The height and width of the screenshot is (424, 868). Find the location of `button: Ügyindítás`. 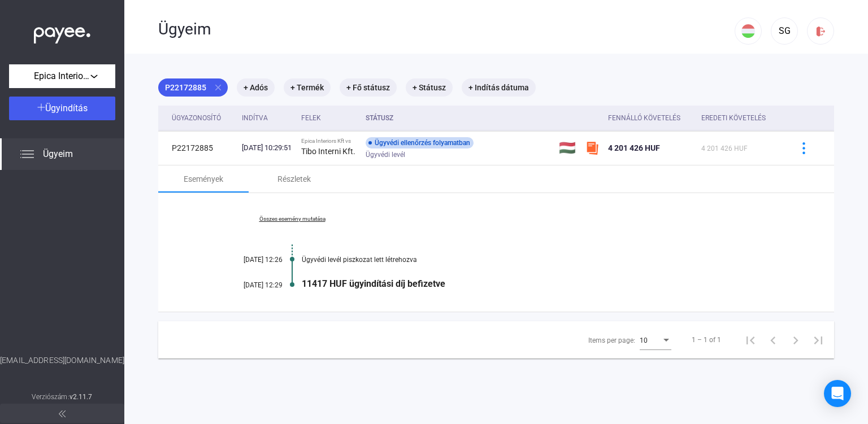

button: Ügyindítás is located at coordinates (62, 108).